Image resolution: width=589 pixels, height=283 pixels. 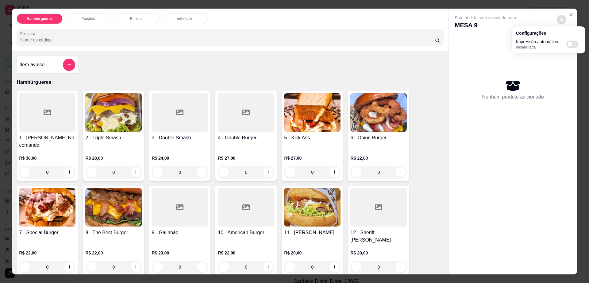 I want to click on p: R$ 23,00, so click(x=180, y=253).